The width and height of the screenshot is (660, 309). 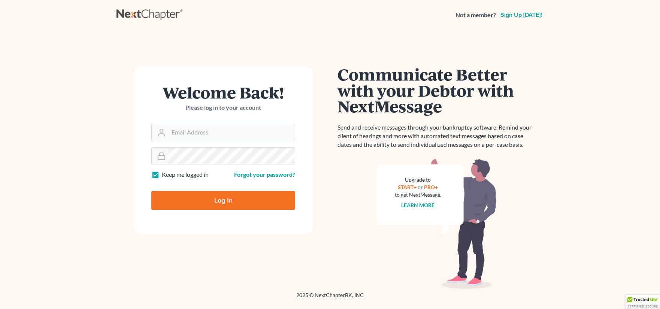 I want to click on input: Email Address, so click(x=232, y=133).